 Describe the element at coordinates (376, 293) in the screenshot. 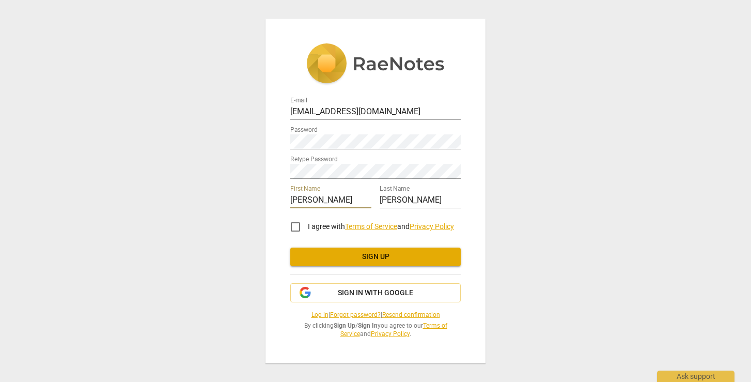

I see `button: Sign in with Google` at that location.